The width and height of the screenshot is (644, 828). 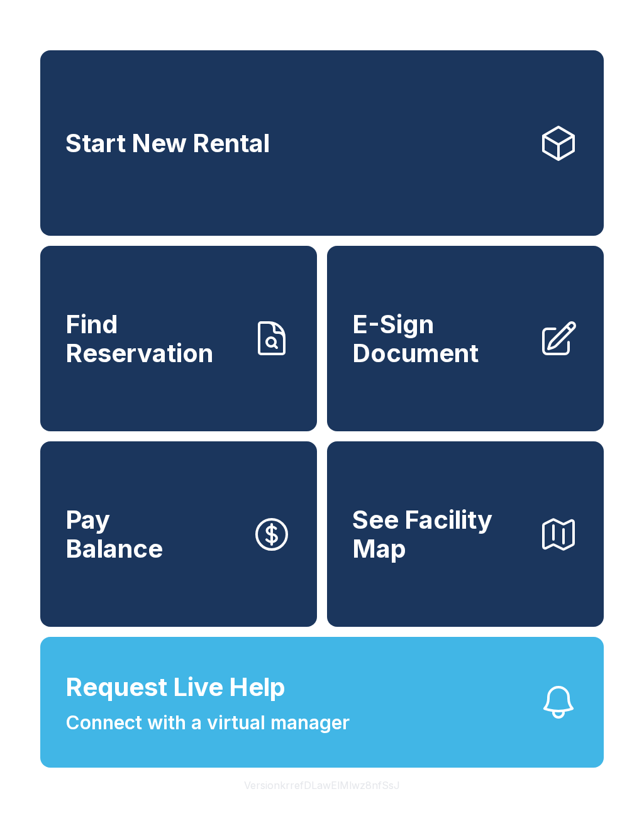 I want to click on span: Connect with a virtual manager, so click(x=207, y=723).